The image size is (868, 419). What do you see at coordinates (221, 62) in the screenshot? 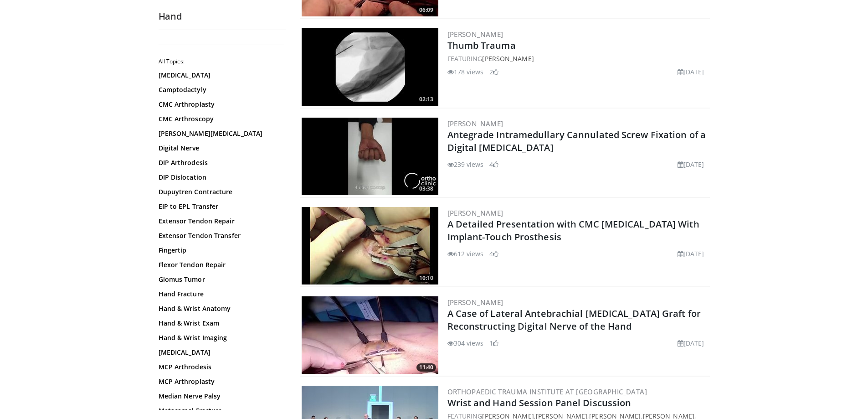
I see `h2: All Topics:` at bounding box center [221, 62].